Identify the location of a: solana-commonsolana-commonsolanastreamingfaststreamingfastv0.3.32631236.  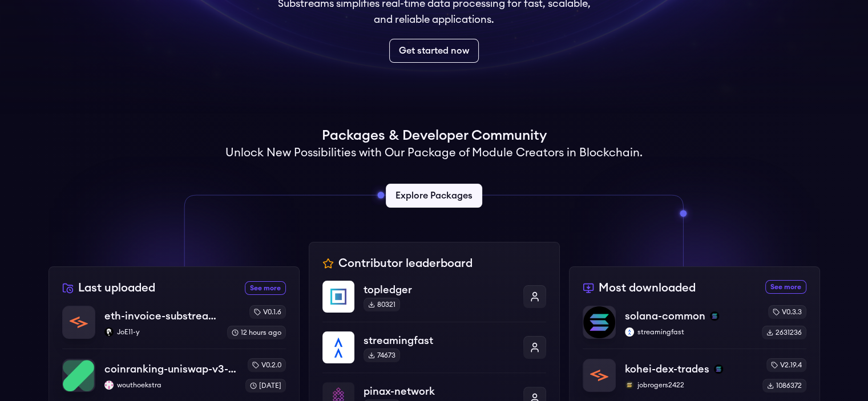
(694, 327).